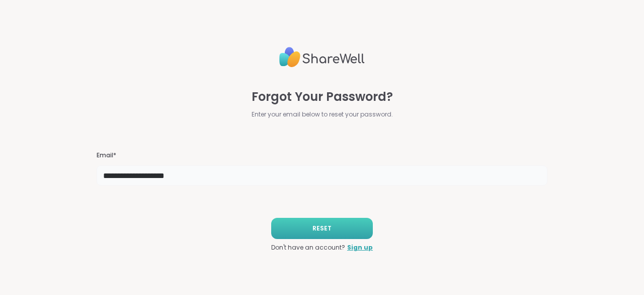 The height and width of the screenshot is (295, 644). Describe the element at coordinates (322, 228) in the screenshot. I see `button: RESET` at that location.